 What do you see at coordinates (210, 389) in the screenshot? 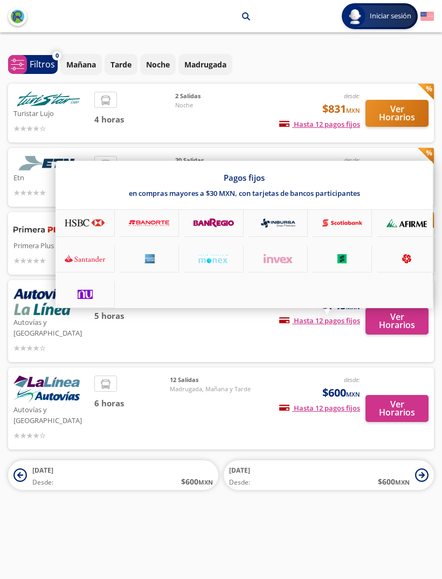
I see `span: Madrugada, Mañana y Tarde` at bounding box center [210, 389].